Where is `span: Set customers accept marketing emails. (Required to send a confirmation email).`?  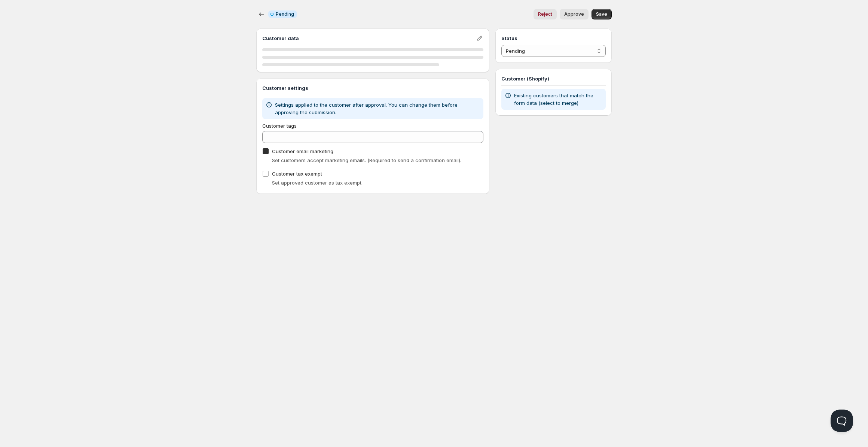
span: Set customers accept marketing emails. (Required to send a confirmation email). is located at coordinates (367, 160).